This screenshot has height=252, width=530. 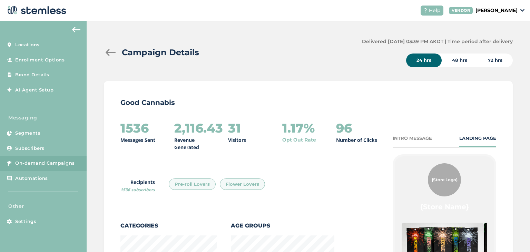 I want to click on label: Recipients, so click(x=138, y=186).